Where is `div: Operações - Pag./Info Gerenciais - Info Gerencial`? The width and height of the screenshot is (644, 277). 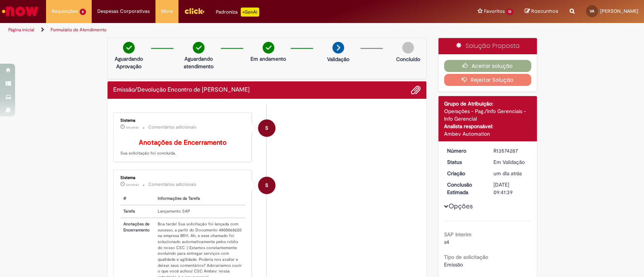
div: Operações - Pag./Info Gerenciais - Info Gerencial is located at coordinates (488, 115).